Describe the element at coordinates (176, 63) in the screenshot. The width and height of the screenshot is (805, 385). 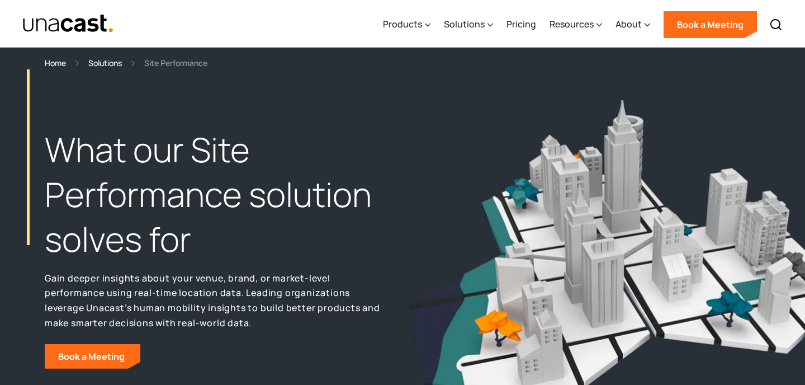
I see `div: Site Performance` at that location.